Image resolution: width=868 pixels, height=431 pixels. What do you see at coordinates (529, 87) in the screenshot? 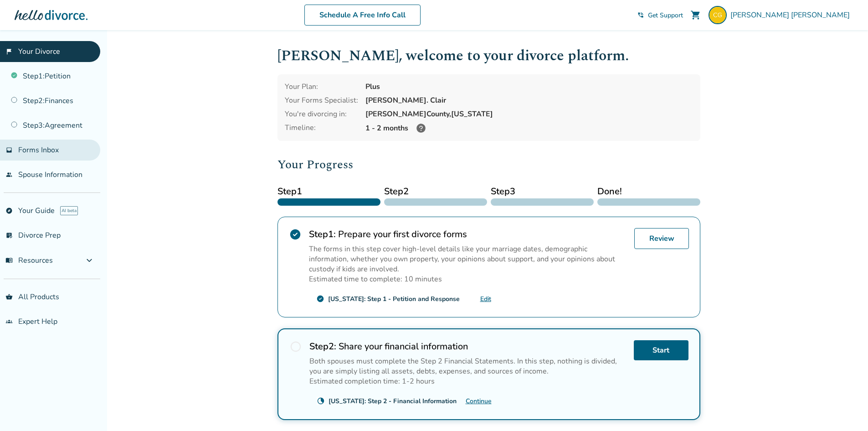
I see `div: Plus` at bounding box center [529, 87].